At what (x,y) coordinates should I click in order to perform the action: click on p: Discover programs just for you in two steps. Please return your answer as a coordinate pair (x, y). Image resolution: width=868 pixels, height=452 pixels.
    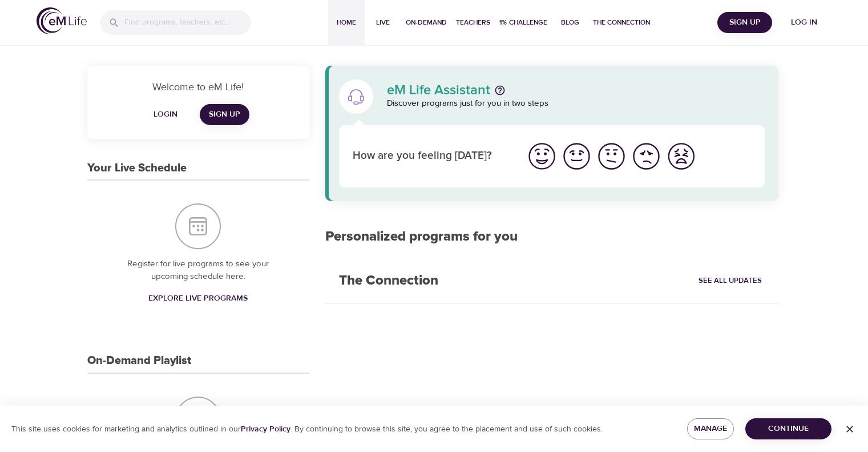
    Looking at the image, I should click on (576, 104).